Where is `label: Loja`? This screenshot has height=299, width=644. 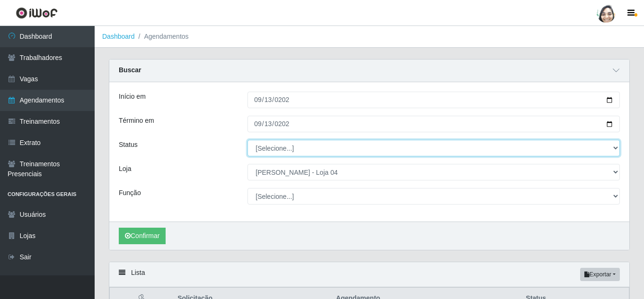 label: Loja is located at coordinates (125, 169).